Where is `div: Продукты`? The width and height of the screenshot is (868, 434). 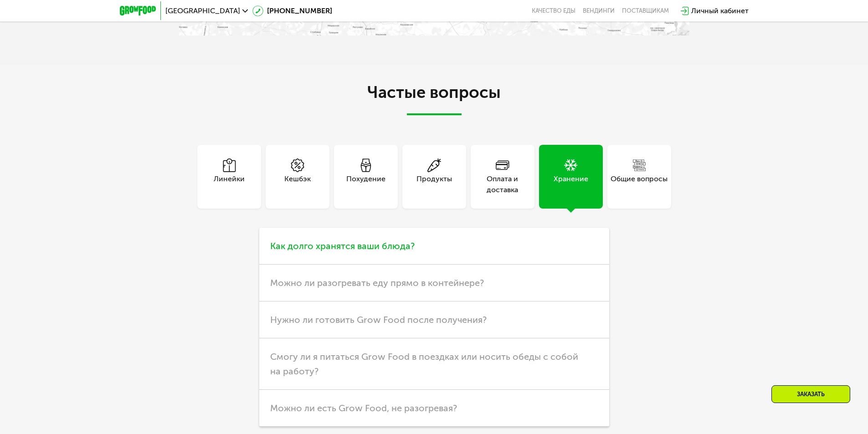
div: Продукты is located at coordinates (434, 184).